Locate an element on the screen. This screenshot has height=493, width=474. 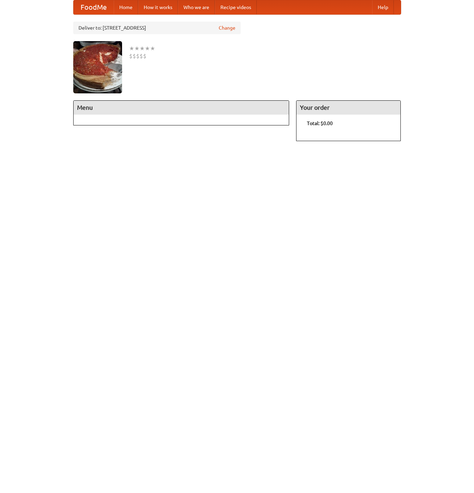
a: Home is located at coordinates (126, 7).